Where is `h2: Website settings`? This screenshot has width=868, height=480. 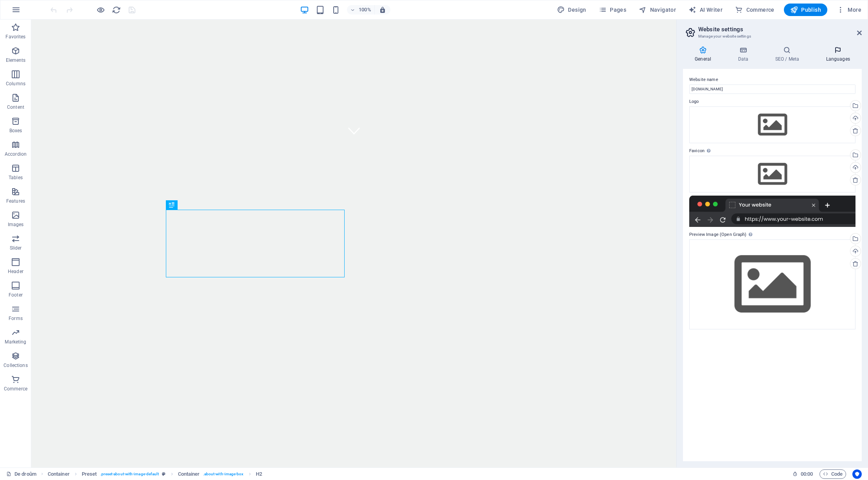 h2: Website settings is located at coordinates (780, 30).